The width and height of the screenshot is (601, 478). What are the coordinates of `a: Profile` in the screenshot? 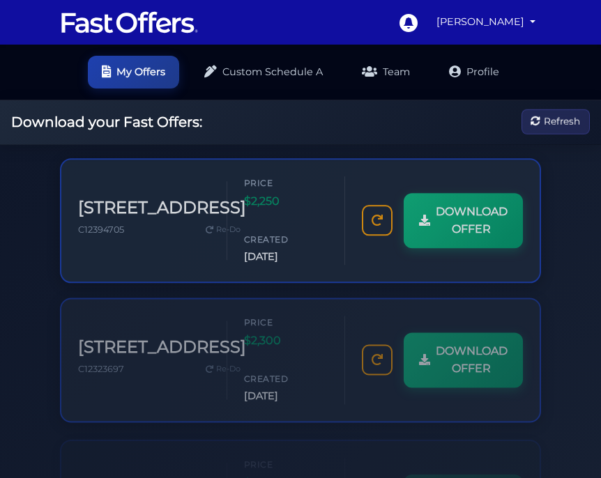 It's located at (474, 72).